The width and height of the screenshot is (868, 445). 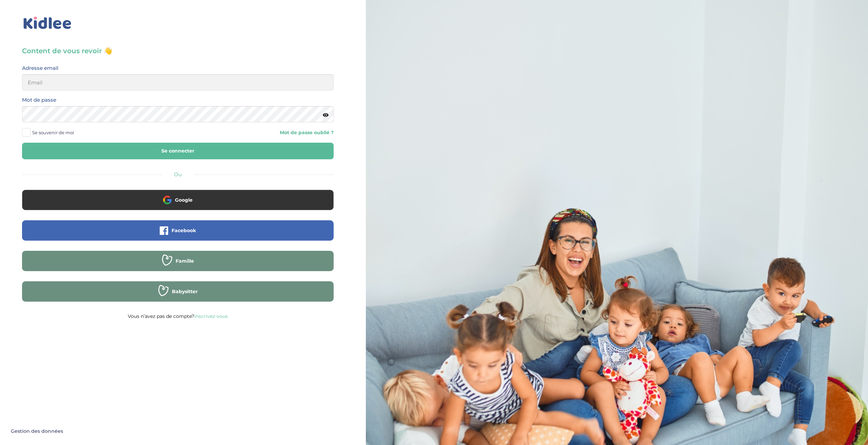 I want to click on a: Inscrivez-vous, so click(x=211, y=317).